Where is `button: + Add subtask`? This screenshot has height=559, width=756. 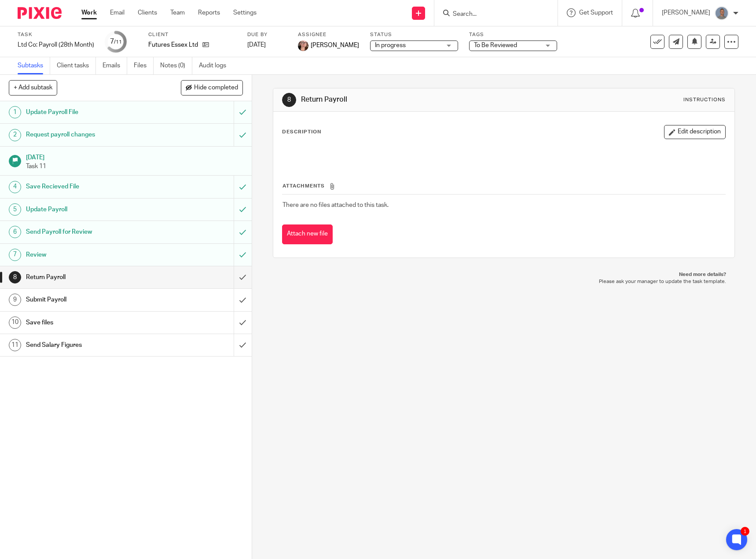
button: + Add subtask is located at coordinates (33, 88).